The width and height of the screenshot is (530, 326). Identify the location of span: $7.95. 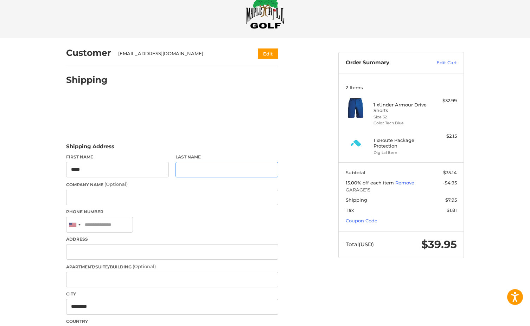
(451, 200).